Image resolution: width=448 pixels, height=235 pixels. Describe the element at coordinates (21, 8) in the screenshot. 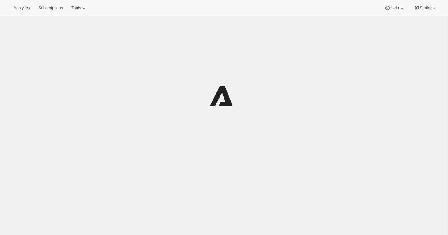

I see `span: Analytics` at that location.